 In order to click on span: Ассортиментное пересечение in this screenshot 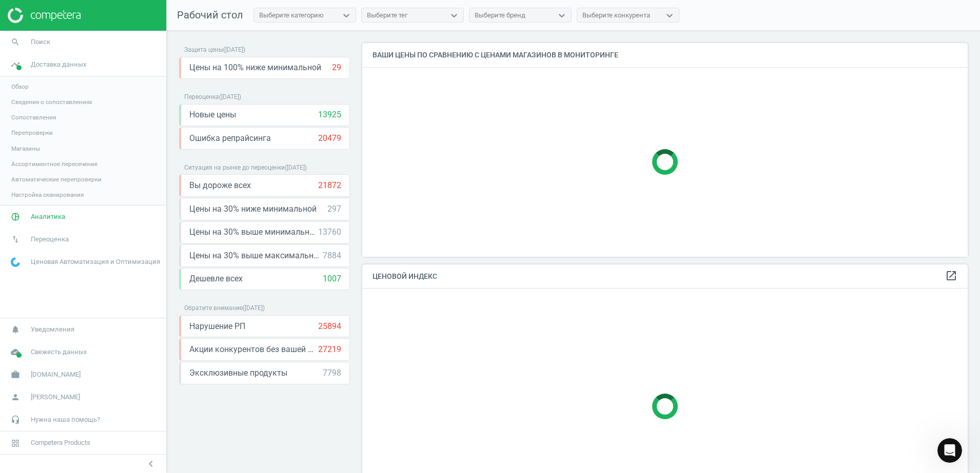, I will do `click(54, 164)`.